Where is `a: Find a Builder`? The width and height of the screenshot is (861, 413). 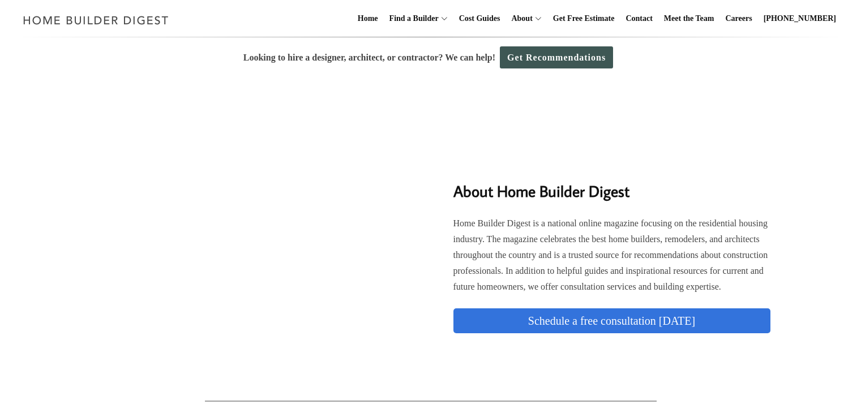 a: Find a Builder is located at coordinates (412, 19).